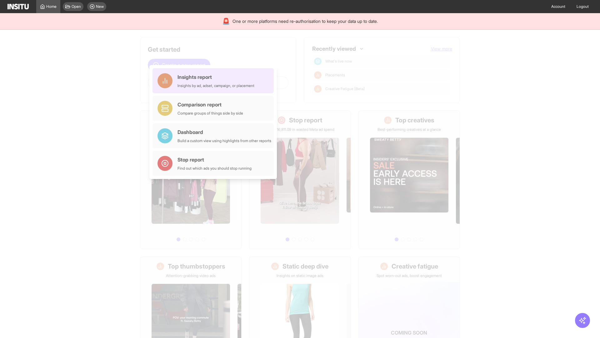 The height and width of the screenshot is (338, 600). What do you see at coordinates (100, 7) in the screenshot?
I see `span: New` at bounding box center [100, 7].